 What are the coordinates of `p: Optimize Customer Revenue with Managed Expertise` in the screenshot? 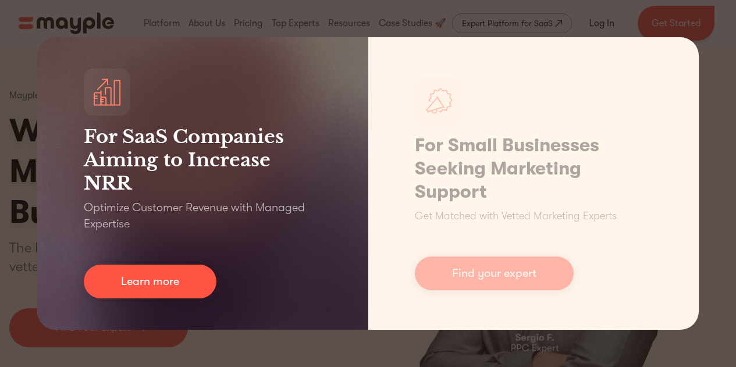 It's located at (202, 216).